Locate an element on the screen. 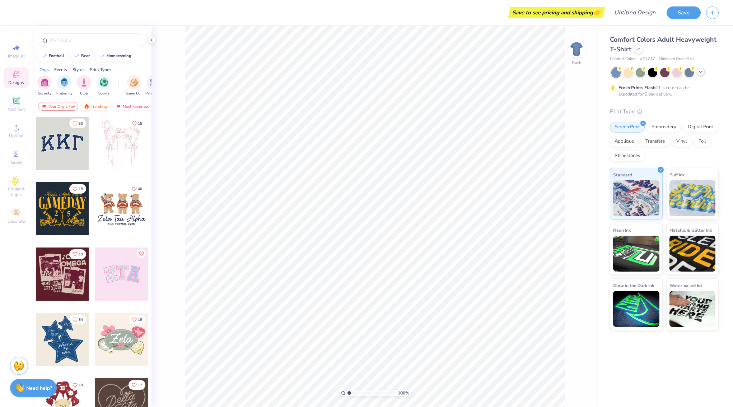 The image size is (733, 407). span: Decorate is located at coordinates (16, 221).